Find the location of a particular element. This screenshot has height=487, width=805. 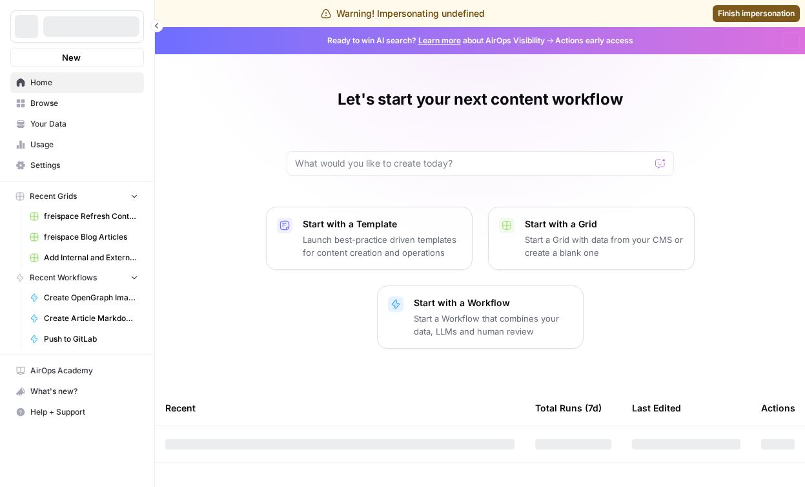

span: Create OpenGraph Images is located at coordinates (91, 298).